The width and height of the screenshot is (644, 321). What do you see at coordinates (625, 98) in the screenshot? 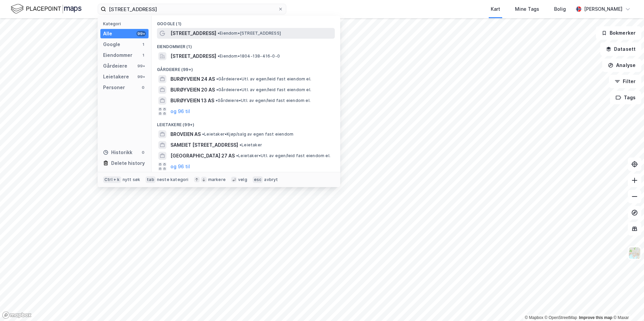
I see `button: Tags` at bounding box center [625, 98].